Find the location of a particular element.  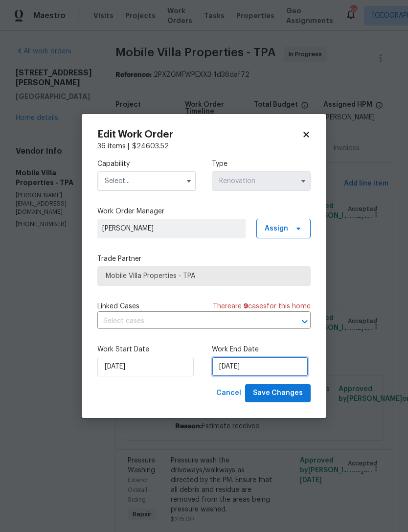

span: Mobile Villa Properties - TPA is located at coordinates (204, 276).